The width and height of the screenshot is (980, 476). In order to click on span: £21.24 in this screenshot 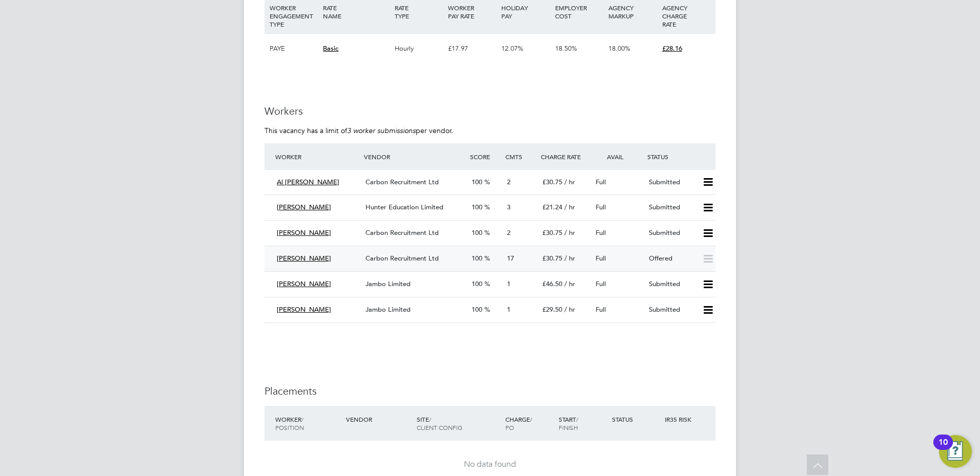, I will do `click(552, 207)`.